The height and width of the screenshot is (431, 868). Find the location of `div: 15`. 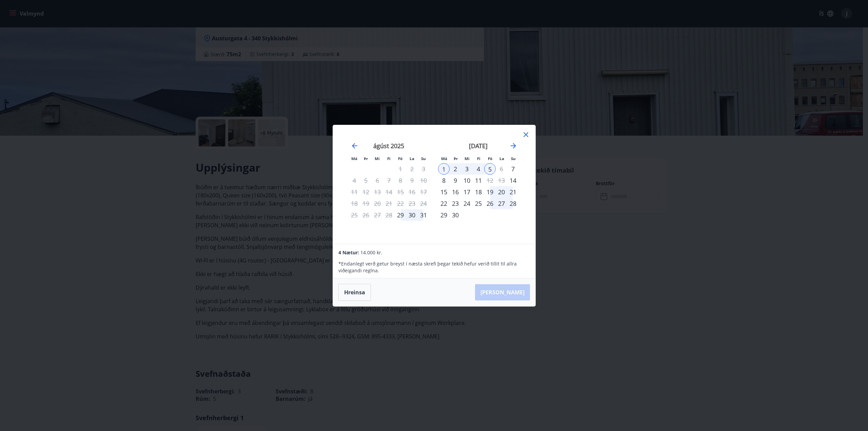

div: 15 is located at coordinates (444, 192).